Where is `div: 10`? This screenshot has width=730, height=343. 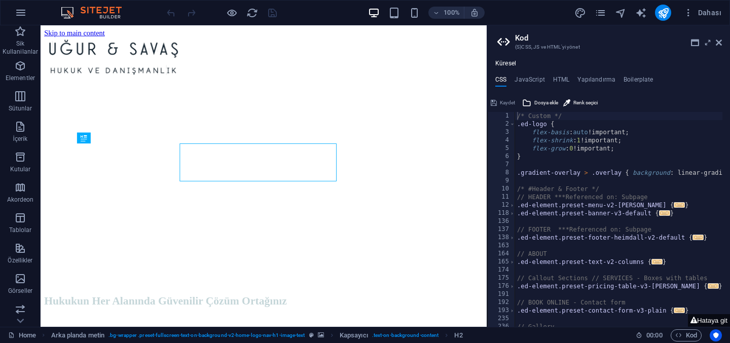
div: 10 is located at coordinates (501, 189).